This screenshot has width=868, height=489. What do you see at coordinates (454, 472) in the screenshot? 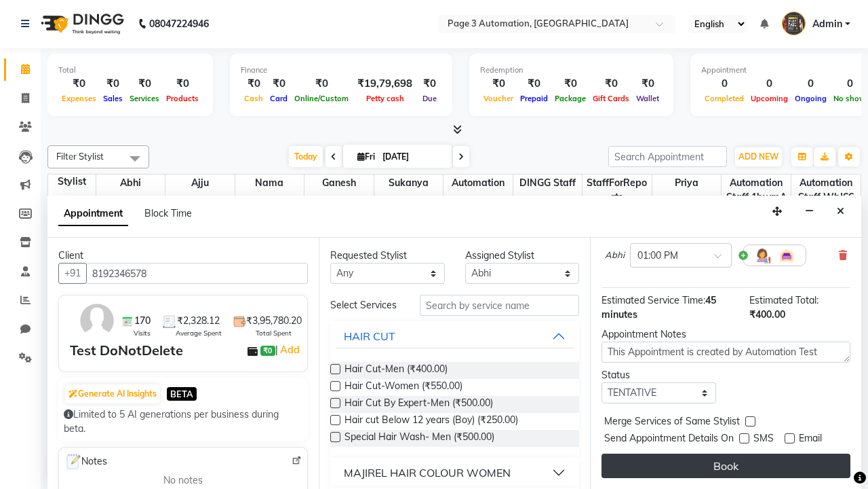
I see `button: MAJIREL HAIR COLOUR WOMEN` at bounding box center [454, 472].